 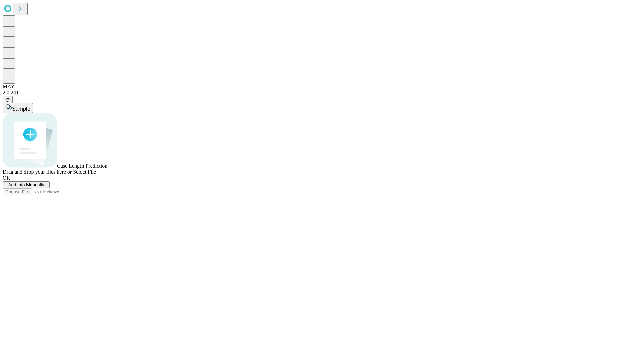 What do you see at coordinates (322, 93) in the screenshot?
I see `div: 2.0.241` at bounding box center [322, 93].